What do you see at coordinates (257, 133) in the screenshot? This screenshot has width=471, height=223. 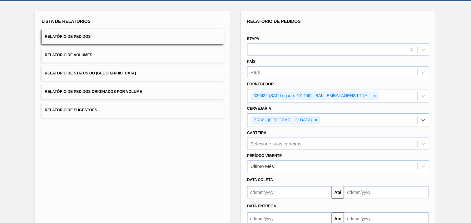 I see `label: Carteira` at bounding box center [257, 133].